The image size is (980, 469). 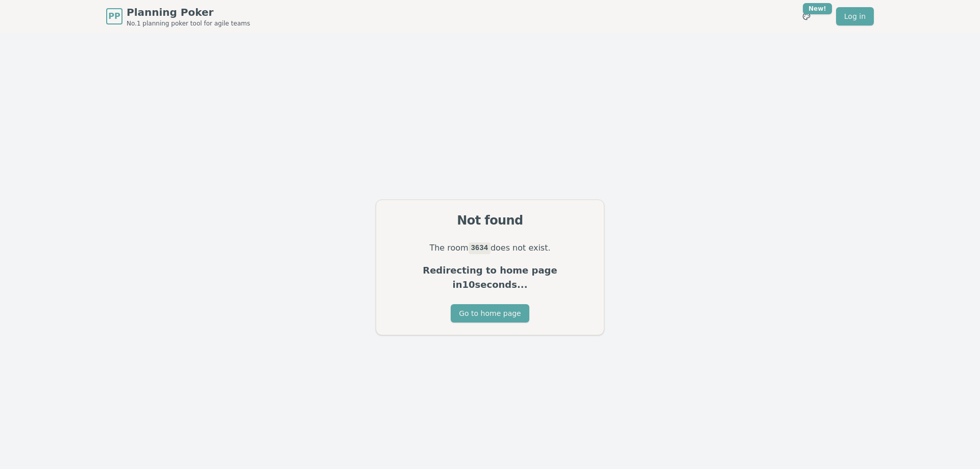 What do you see at coordinates (490, 278) in the screenshot?
I see `p: Redirecting to home page in 10 seconds...` at bounding box center [490, 278].